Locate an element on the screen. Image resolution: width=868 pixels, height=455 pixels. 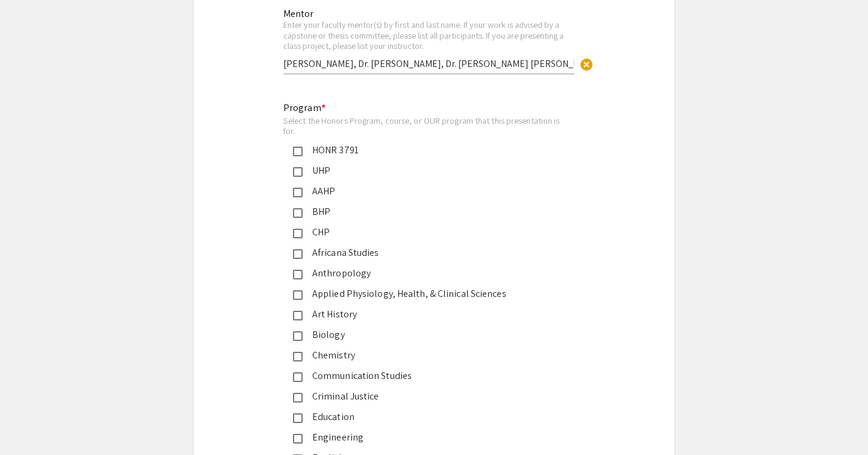
span: cancel is located at coordinates (587, 64).